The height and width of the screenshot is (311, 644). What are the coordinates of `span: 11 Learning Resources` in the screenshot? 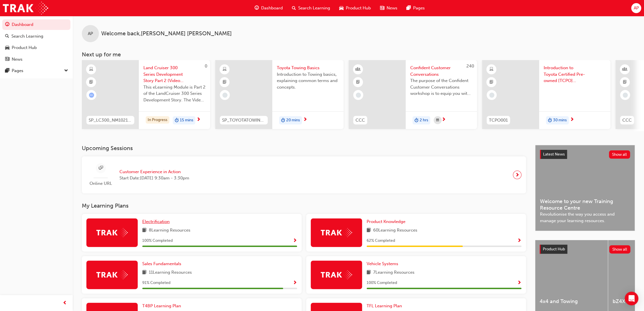 It's located at (170, 273).